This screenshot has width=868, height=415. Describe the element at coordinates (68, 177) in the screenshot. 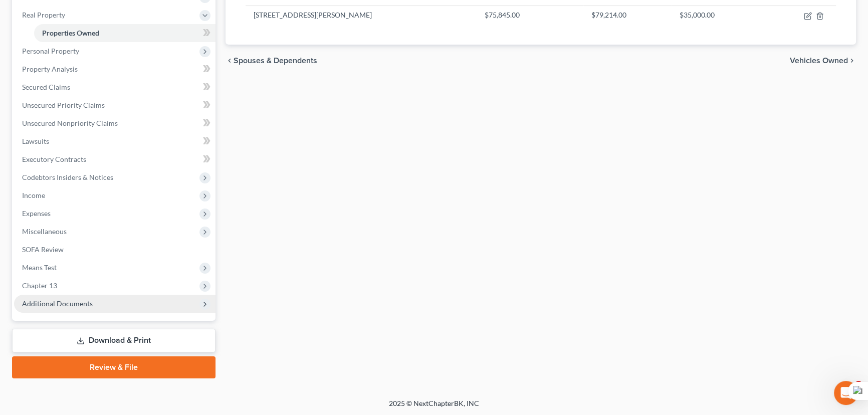

I see `span: Codebtors Insiders & Notices` at that location.